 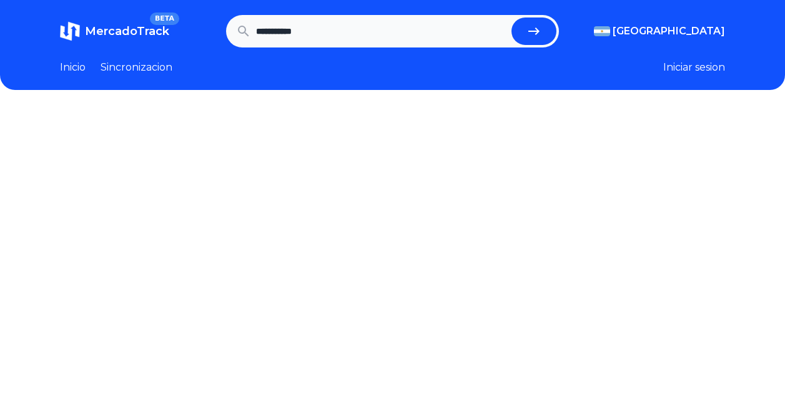 I want to click on a: MercadoTrackBETA, so click(x=114, y=31).